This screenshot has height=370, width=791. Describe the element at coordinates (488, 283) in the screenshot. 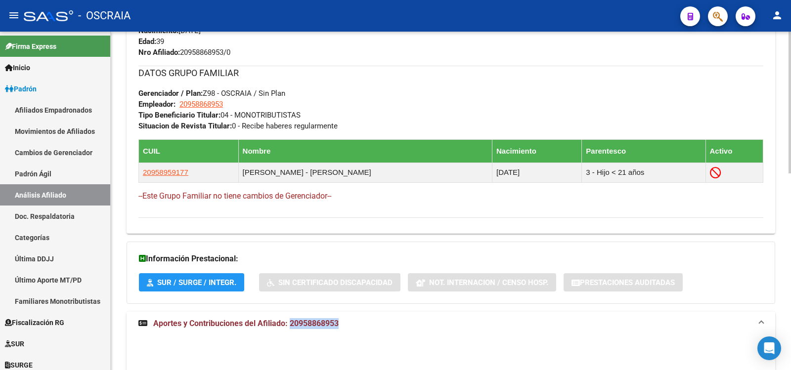

I see `span: Not. Internacion / Censo Hosp.` at that location.